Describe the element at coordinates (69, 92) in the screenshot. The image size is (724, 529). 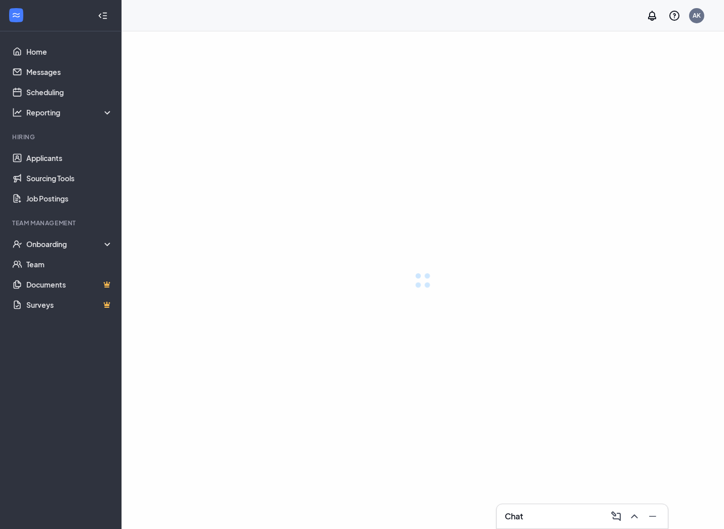
I see `a: Scheduling` at that location.